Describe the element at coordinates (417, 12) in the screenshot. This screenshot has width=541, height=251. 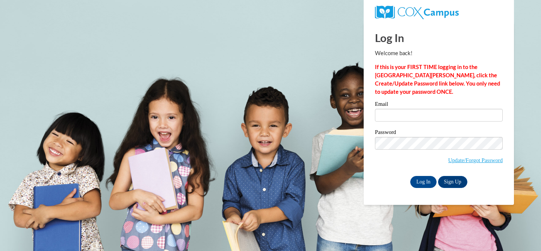
I see `a: COX Campus` at that location.